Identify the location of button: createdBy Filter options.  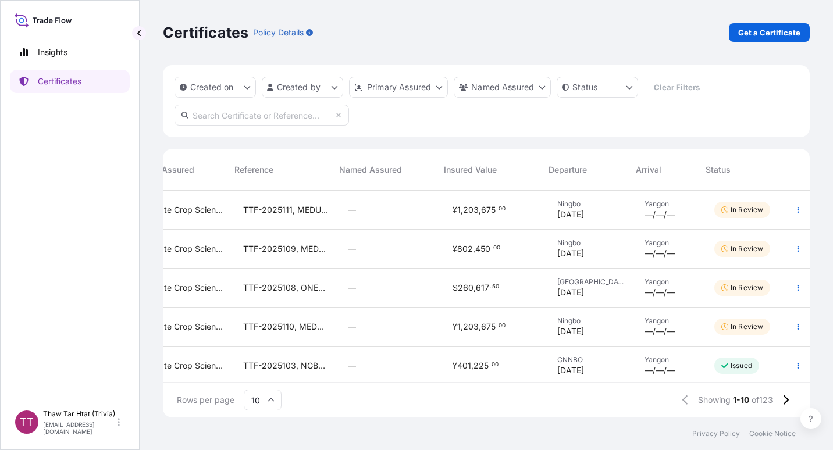
(302, 87).